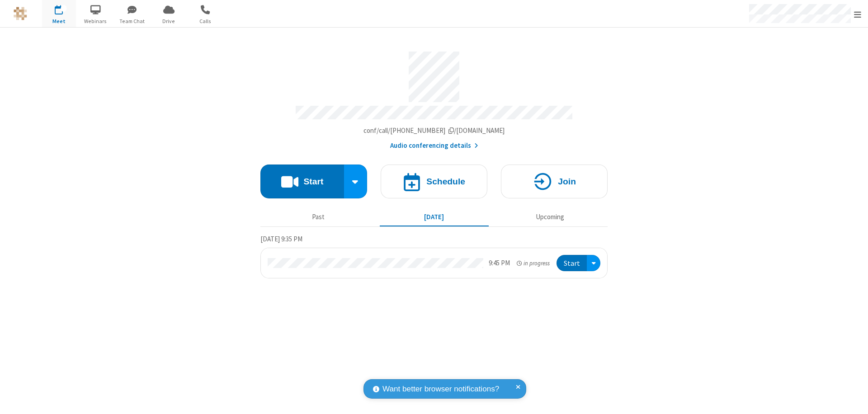  I want to click on span: Drive, so click(169, 21).